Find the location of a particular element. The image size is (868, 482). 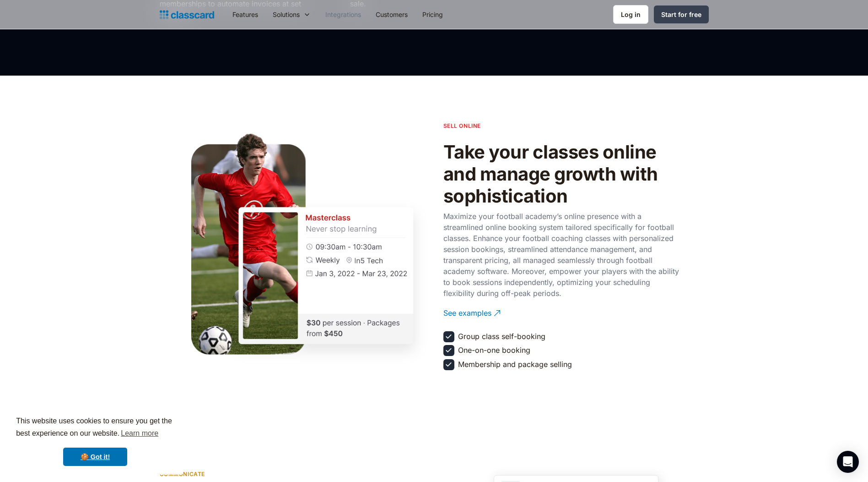

a: Log in is located at coordinates (631, 14).